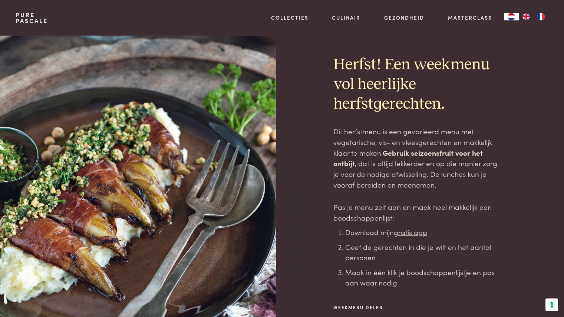  I want to click on p: Dit herfstmenu is een gevarieerd menu met vegetarische, vis- en vleesgerechten en makkelijk klaar..., so click(419, 158).